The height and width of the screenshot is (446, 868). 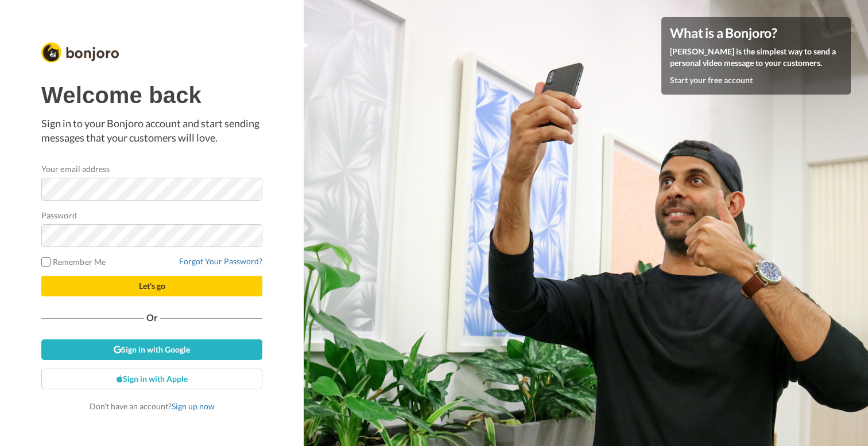 What do you see at coordinates (151, 130) in the screenshot?
I see `p: Sign in to your Bonjoro account and start sending messages that your customers will love.` at bounding box center [151, 130].